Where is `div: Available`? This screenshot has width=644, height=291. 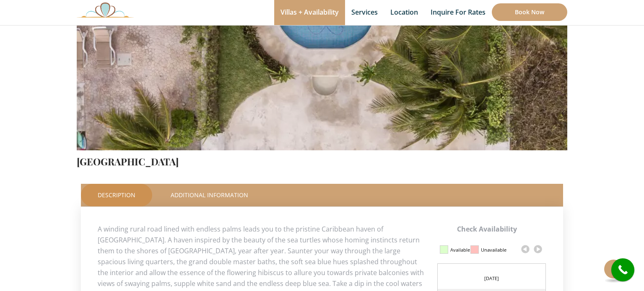 div: Available is located at coordinates (460, 249).